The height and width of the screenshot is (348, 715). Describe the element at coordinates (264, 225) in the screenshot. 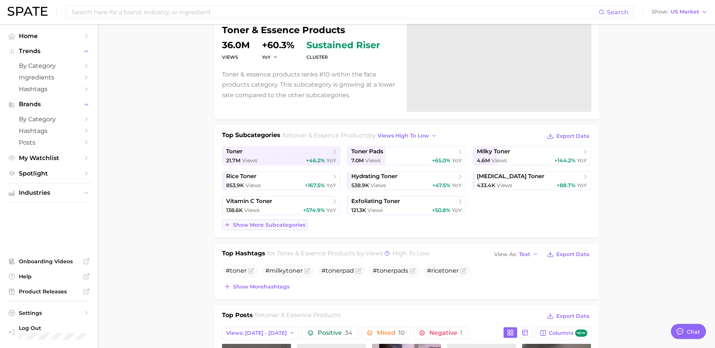

I see `button: Show more subcategories` at that location.